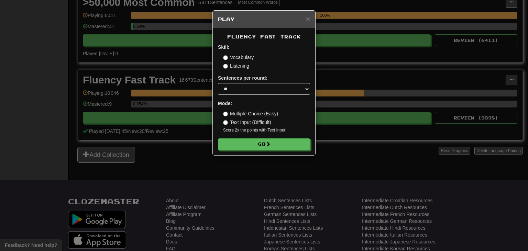  Describe the element at coordinates (226, 114) in the screenshot. I see `input: Multiple Choice (Easy)` at that location.